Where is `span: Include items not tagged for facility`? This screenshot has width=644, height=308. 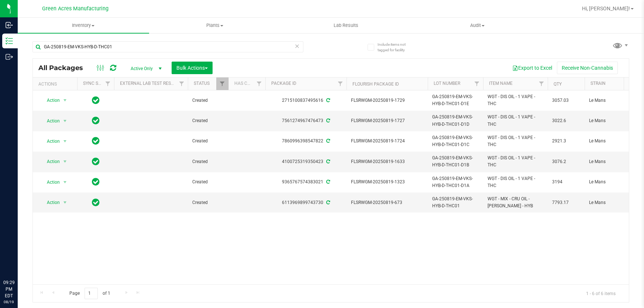 span: Include items not tagged for facility is located at coordinates (396, 47).